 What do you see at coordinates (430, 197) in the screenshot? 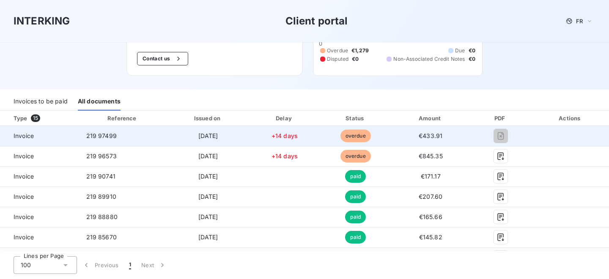
I see `span: €207.60` at bounding box center [430, 197].